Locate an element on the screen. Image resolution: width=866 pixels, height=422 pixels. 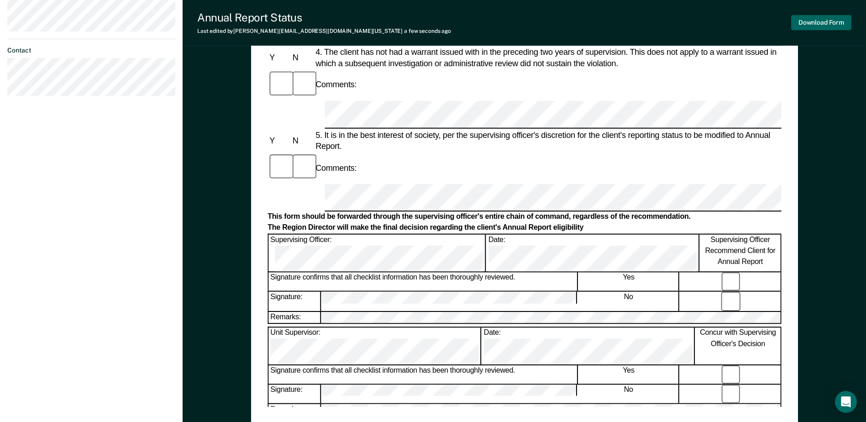
div: Concur with Supervising Officer's Decision is located at coordinates (738, 346).